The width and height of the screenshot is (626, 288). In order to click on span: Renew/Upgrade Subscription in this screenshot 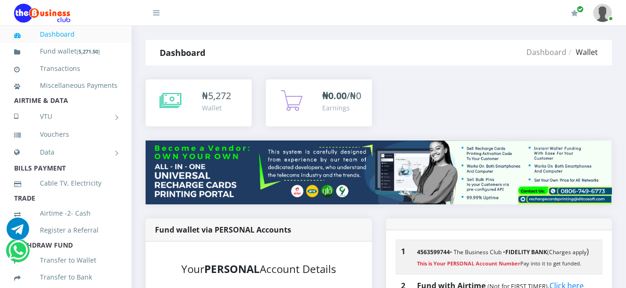, I will do `click(580, 9)`.